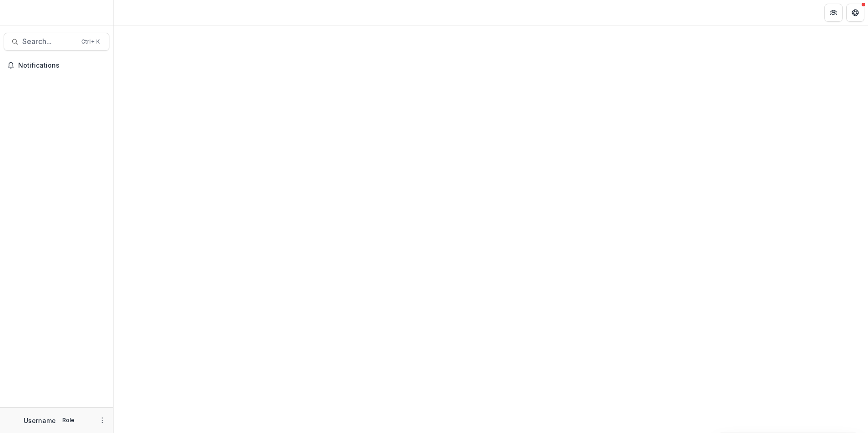 The width and height of the screenshot is (868, 433). What do you see at coordinates (56, 42) in the screenshot?
I see `button: Search...` at bounding box center [56, 42].